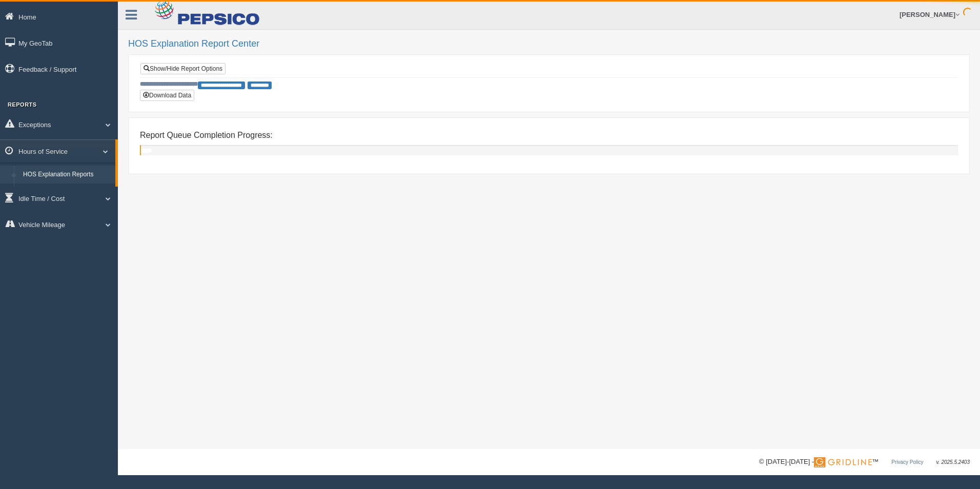 Image resolution: width=980 pixels, height=489 pixels. Describe the element at coordinates (549, 135) in the screenshot. I see `h4: Report Queue Completion Progress:` at that location.